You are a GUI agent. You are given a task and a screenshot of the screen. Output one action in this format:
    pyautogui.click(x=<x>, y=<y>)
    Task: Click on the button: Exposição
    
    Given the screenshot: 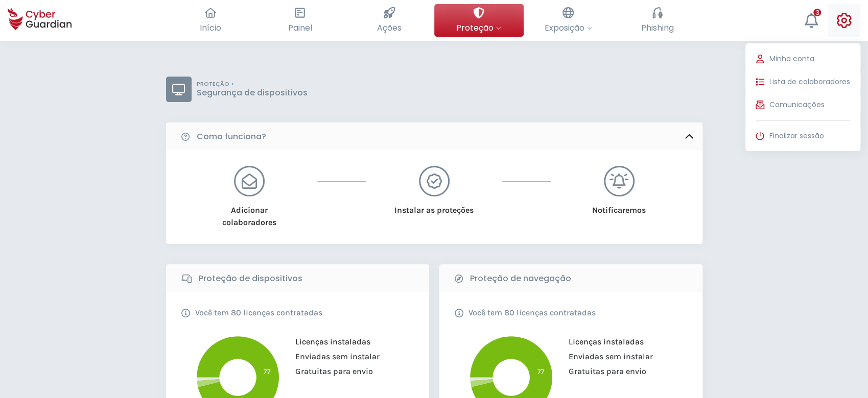 What is the action you would take?
    pyautogui.click(x=568, y=20)
    